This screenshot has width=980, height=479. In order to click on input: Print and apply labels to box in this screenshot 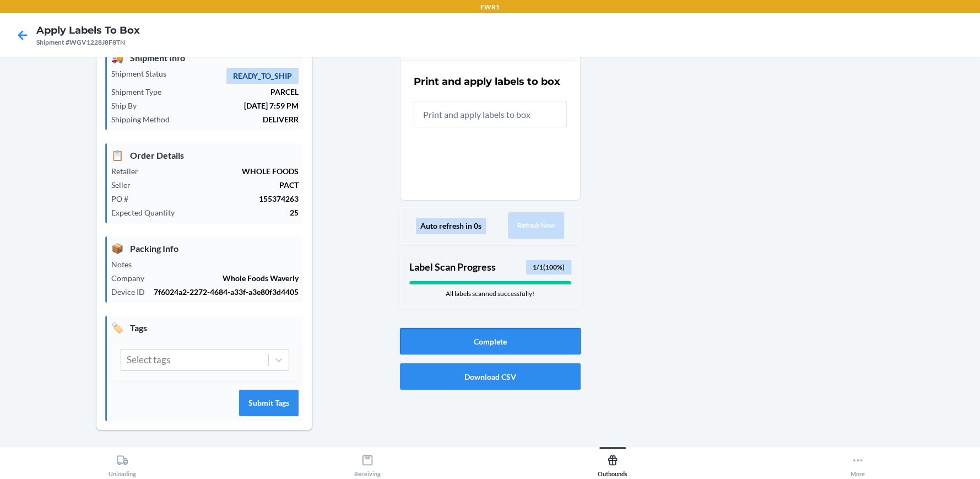, I will do `click(490, 114)`.